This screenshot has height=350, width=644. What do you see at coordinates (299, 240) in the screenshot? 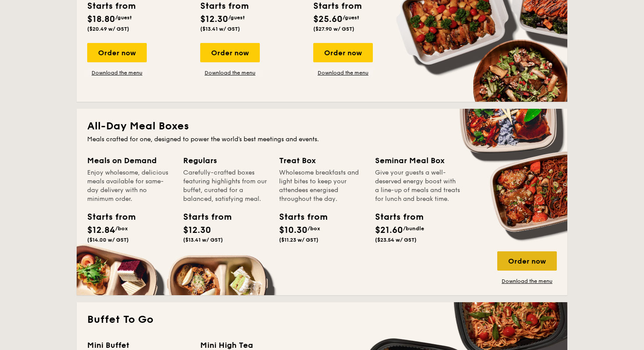
I see `span: ($11.23 w/ GST)` at bounding box center [299, 240].